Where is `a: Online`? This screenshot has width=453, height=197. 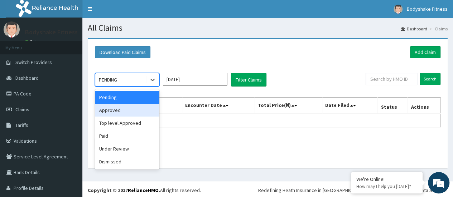 a: Online is located at coordinates (34, 42).